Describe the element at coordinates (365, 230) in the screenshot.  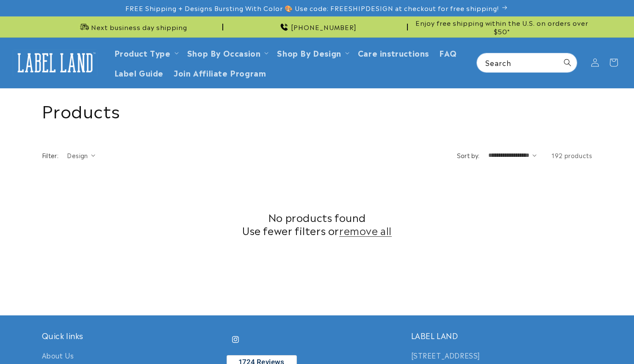
I see `a: remove all` at that location.